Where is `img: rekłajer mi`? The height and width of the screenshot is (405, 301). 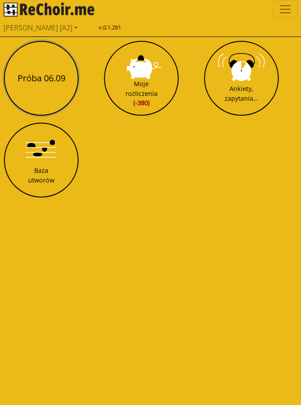 img: rekłajer mi is located at coordinates (49, 10).